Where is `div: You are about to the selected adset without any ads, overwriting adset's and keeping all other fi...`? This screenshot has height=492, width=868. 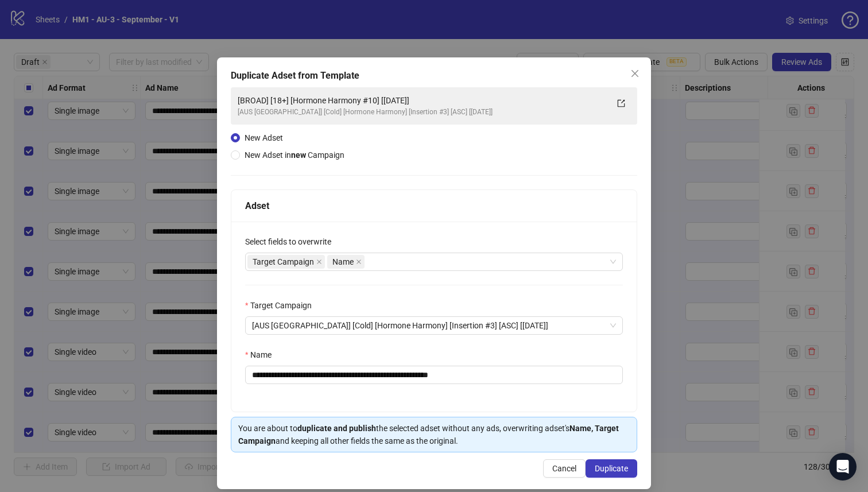
div: You are about to the selected adset without any ads, overwriting adset's and keeping all other fi... is located at coordinates (434, 435).